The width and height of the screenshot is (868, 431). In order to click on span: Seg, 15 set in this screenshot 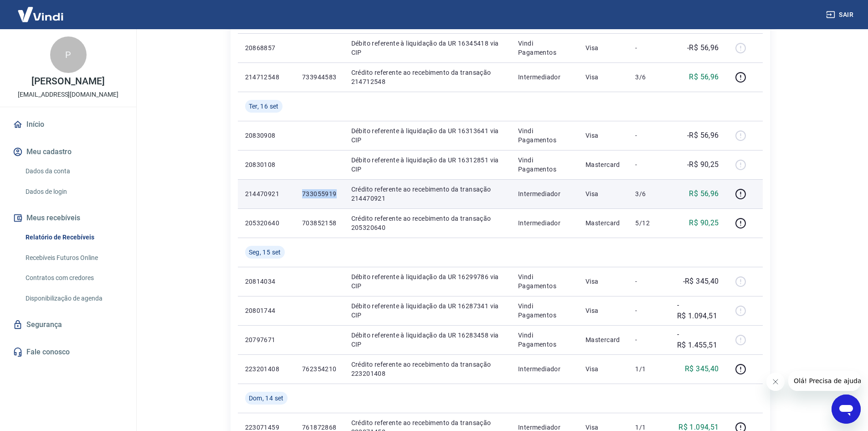, I will do `click(265, 252)`.